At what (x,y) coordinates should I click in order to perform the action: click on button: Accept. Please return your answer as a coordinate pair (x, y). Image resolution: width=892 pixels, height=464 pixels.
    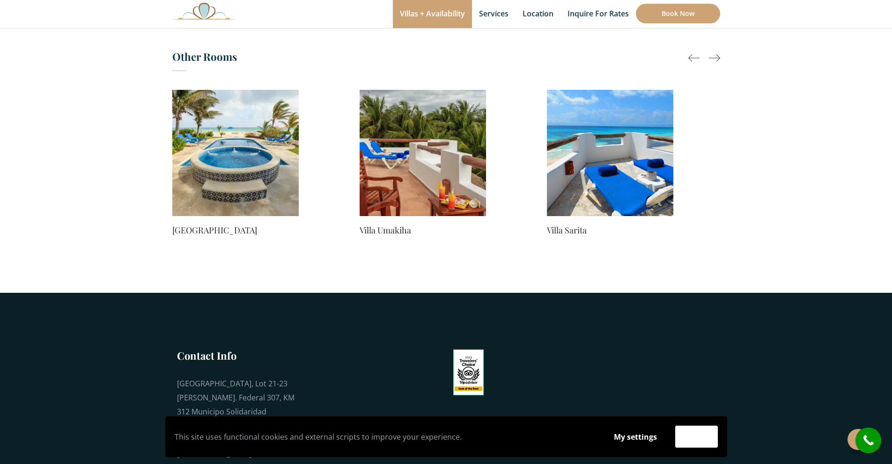
    Looking at the image, I should click on (696, 437).